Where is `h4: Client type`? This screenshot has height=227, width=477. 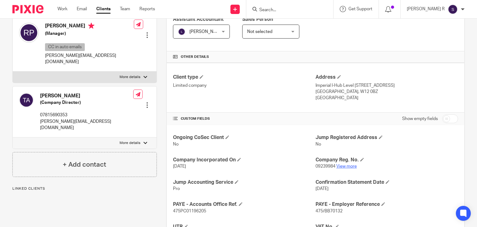
h4: Client type is located at coordinates (244, 77).